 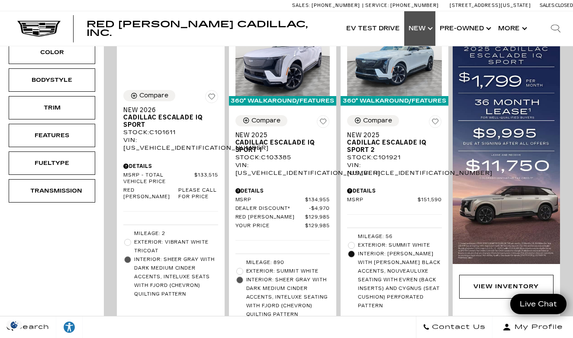 What do you see at coordinates (206, 179) in the screenshot?
I see `span: $133,515` at bounding box center [206, 179].